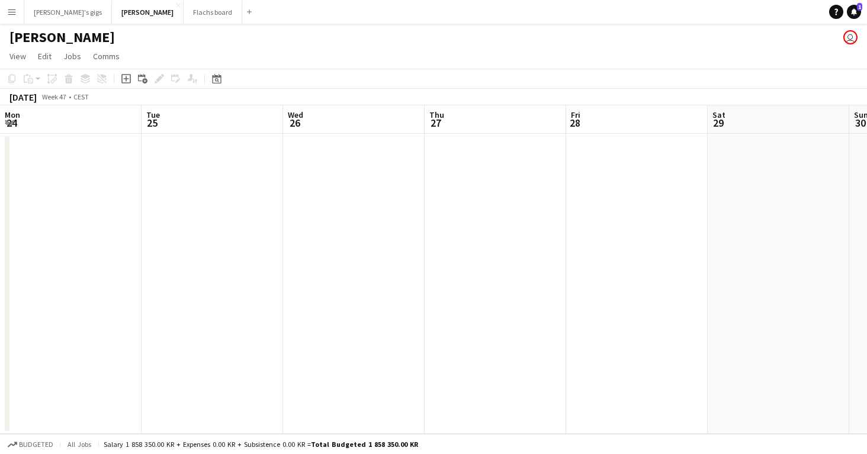  I want to click on span: Edit, so click(44, 56).